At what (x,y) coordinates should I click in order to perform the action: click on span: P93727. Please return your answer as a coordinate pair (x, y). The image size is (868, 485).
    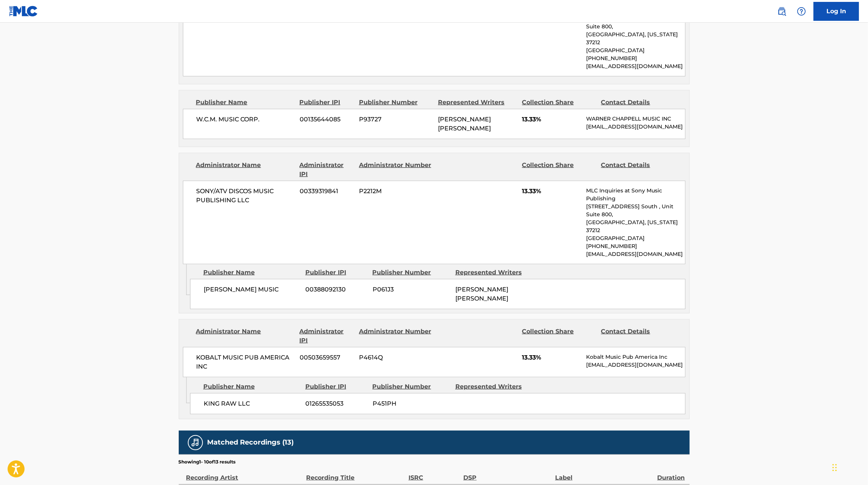
    Looking at the image, I should click on (396, 119).